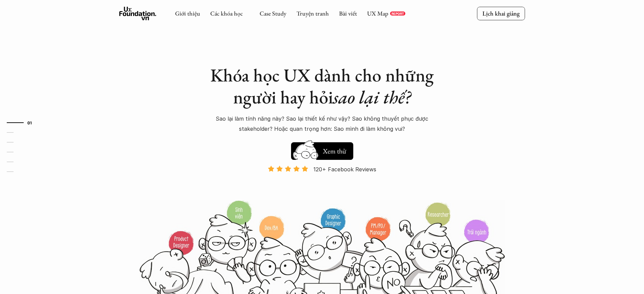  Describe the element at coordinates (348, 13) in the screenshot. I see `a: Bài viết` at that location.